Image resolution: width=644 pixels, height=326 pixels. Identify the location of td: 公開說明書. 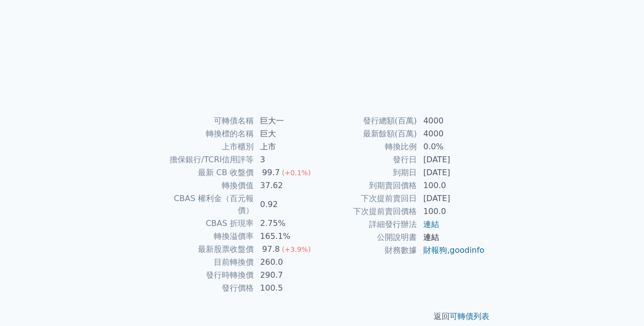
(369, 237).